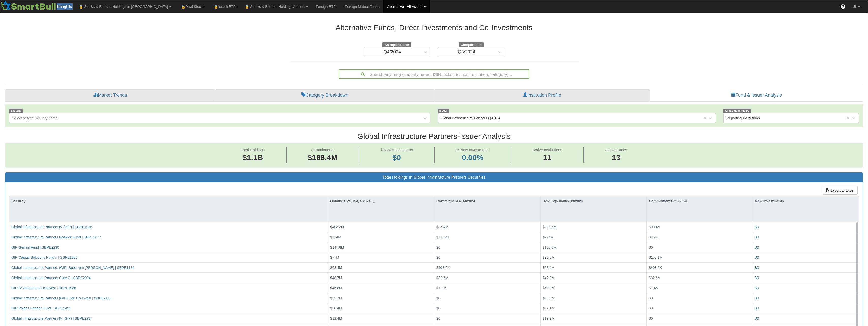 The width and height of the screenshot is (868, 326). I want to click on span: $ New Investments, so click(397, 150).